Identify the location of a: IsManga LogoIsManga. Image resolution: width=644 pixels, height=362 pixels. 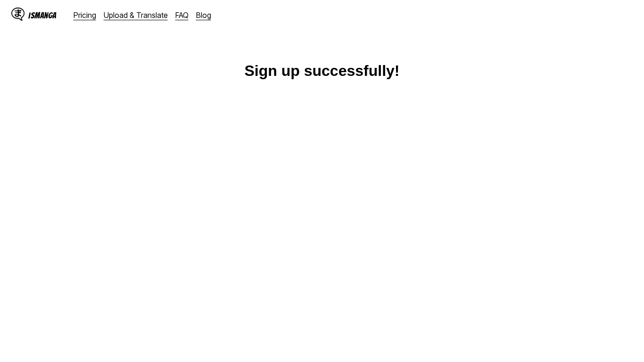
(43, 15).